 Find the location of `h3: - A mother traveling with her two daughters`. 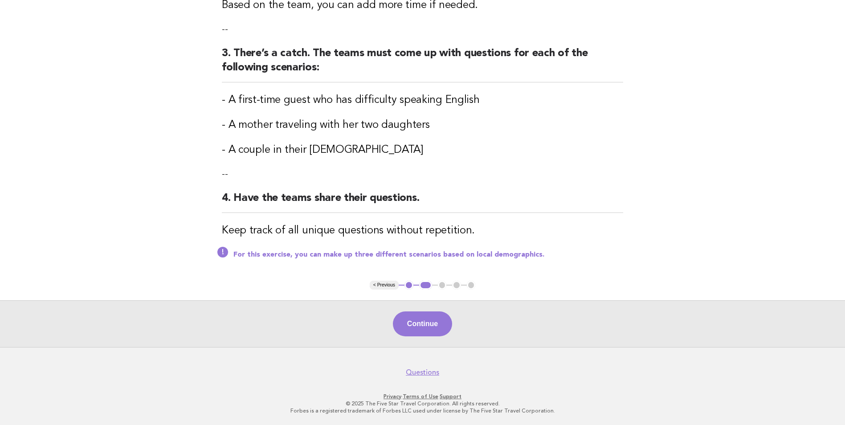

h3: - A mother traveling with her two daughters is located at coordinates (422, 125).